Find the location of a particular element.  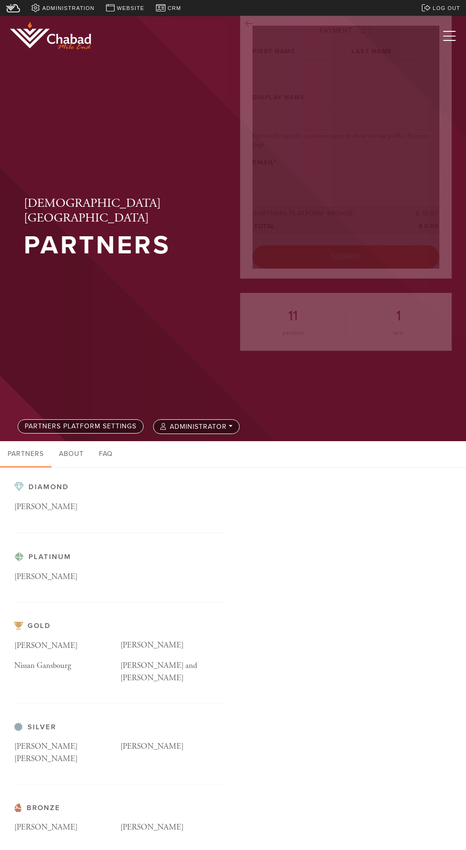

img: One%20Chabad%20Left%20Logo_Half%20Color%20copy.png is located at coordinates (52, 36).